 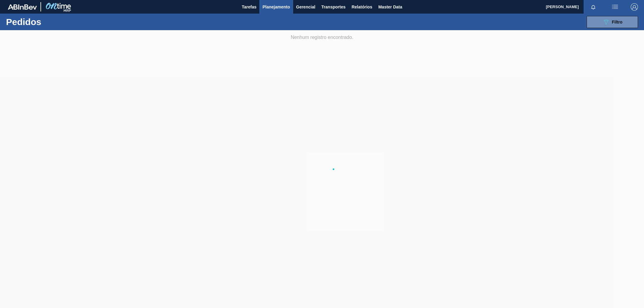 I want to click on span: Master Data, so click(x=390, y=7).